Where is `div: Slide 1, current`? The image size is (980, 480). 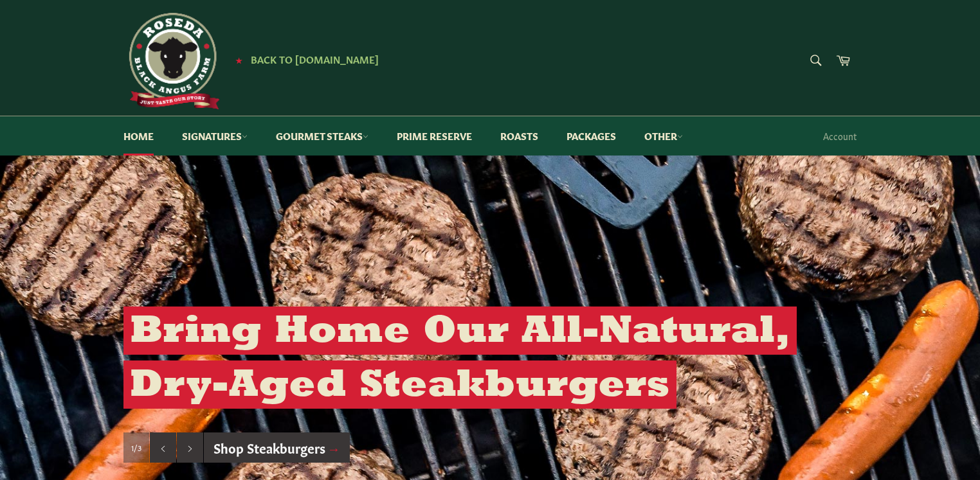
div: Slide 1, current is located at coordinates (137, 448).